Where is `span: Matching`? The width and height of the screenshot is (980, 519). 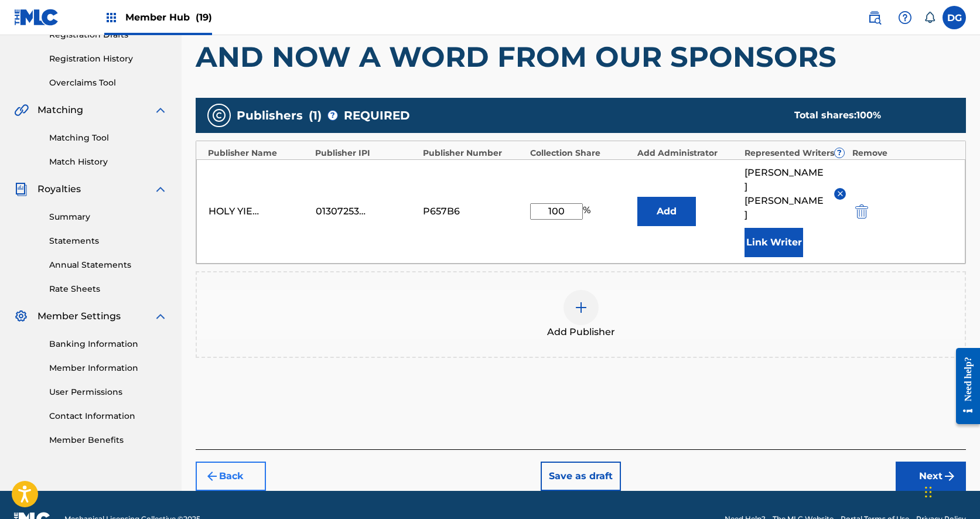
span: Matching is located at coordinates (60, 110).